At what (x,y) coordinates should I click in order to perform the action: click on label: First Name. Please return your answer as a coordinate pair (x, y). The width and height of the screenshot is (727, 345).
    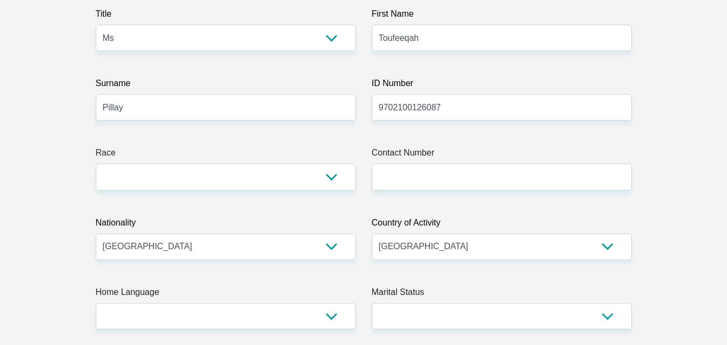
    Looking at the image, I should click on (502, 16).